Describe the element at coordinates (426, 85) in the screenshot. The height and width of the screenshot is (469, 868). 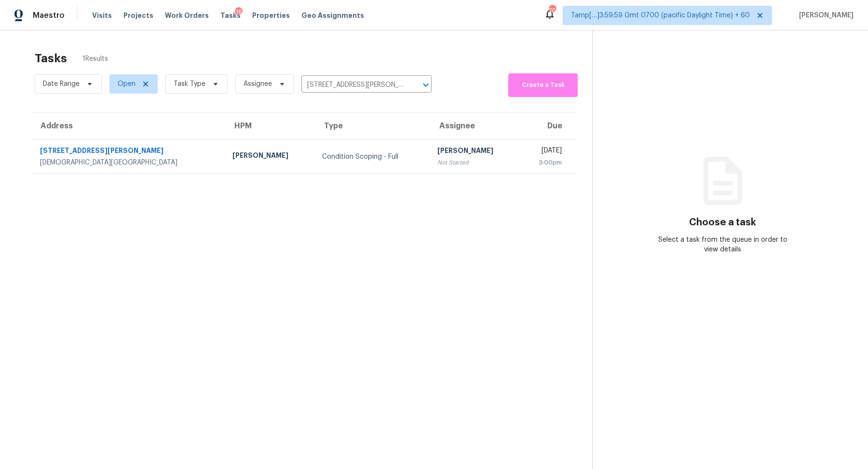
I see `button: Open` at that location.